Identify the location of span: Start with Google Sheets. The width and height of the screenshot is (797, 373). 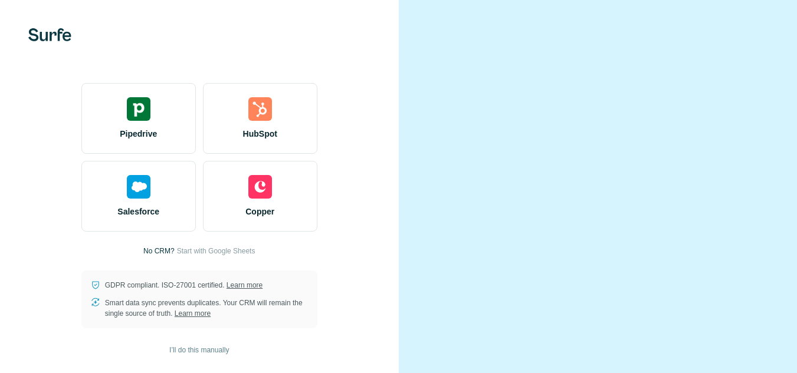
(216, 251).